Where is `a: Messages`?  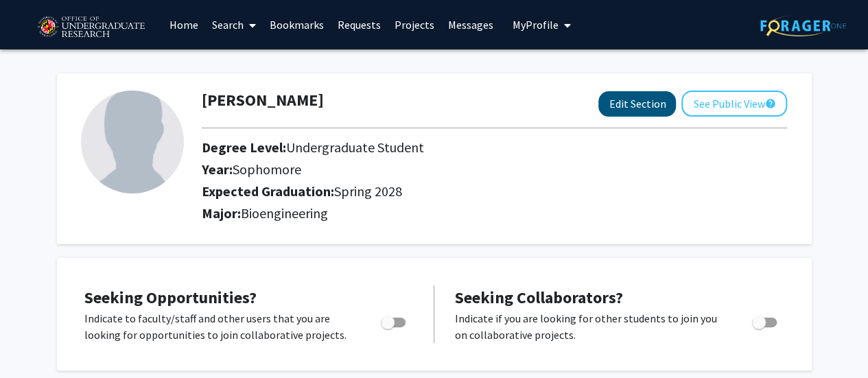
a: Messages is located at coordinates (470, 25).